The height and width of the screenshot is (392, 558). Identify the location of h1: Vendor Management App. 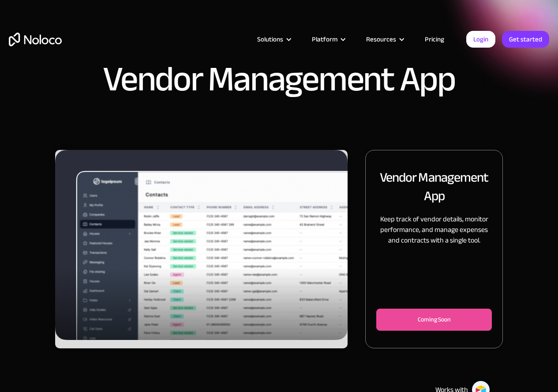
(279, 79).